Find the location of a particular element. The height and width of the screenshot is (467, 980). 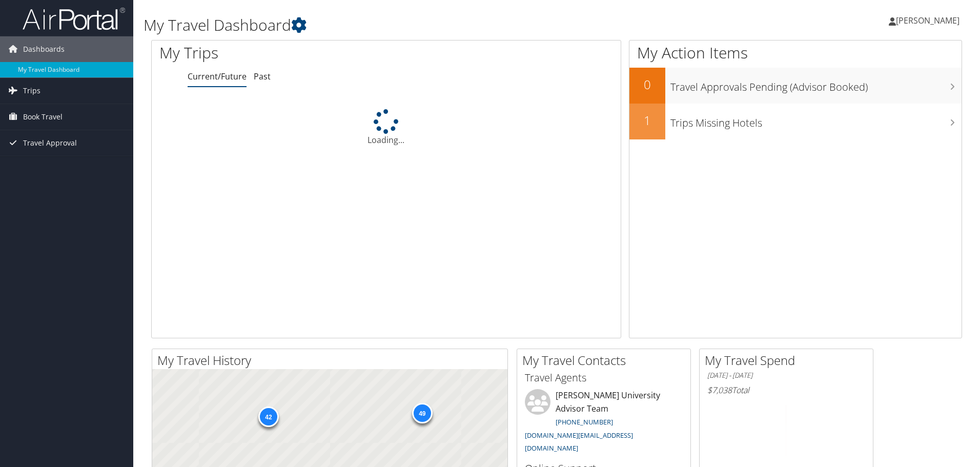

h2: 1 is located at coordinates (647, 120).